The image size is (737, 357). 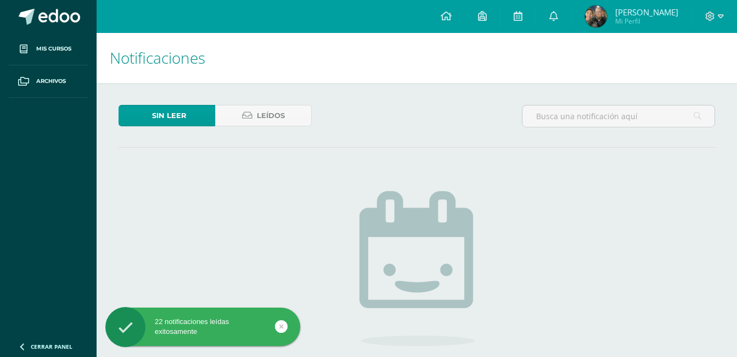 I want to click on span: Mi Perfil, so click(x=647, y=21).